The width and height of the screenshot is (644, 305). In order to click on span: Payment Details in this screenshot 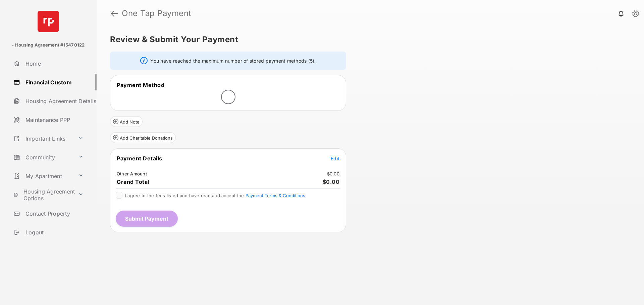, I will do `click(139, 159)`.